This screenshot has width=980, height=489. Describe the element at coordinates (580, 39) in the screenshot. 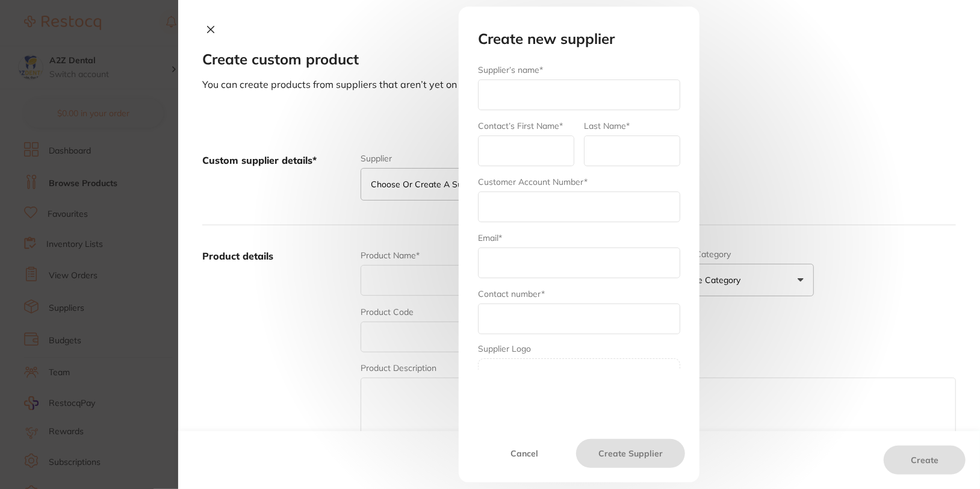

I see `h2: Create new supplier` at that location.